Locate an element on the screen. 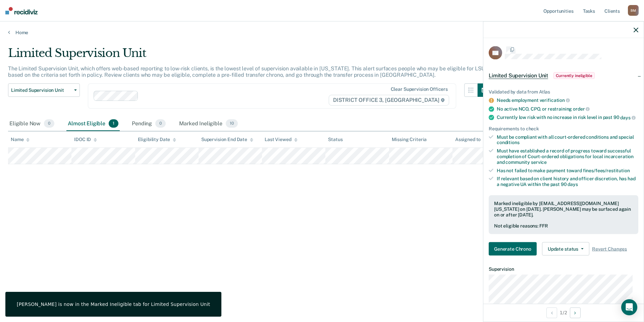 This screenshot has width=644, height=322. button: Update status is located at coordinates (566, 249).